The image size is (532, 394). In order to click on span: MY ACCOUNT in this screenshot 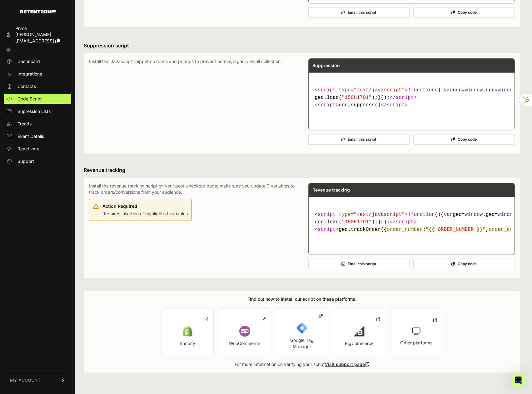, I will do `click(25, 380)`.